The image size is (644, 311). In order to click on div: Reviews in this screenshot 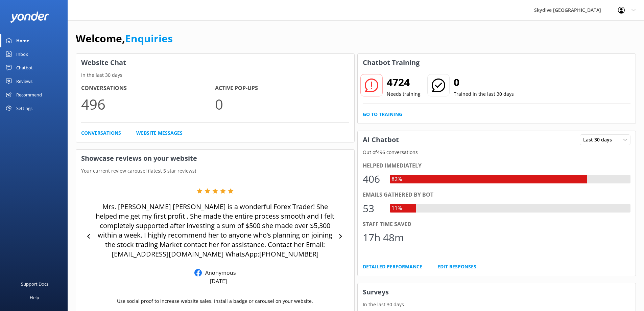, I will do `click(24, 81)`.